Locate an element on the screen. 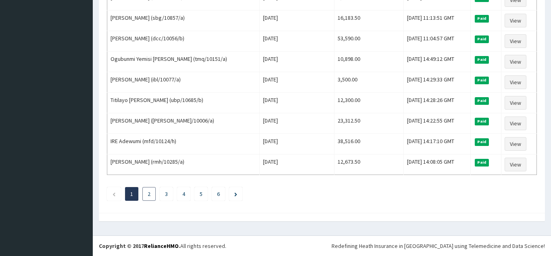  a: Page 2 is located at coordinates (149, 194).